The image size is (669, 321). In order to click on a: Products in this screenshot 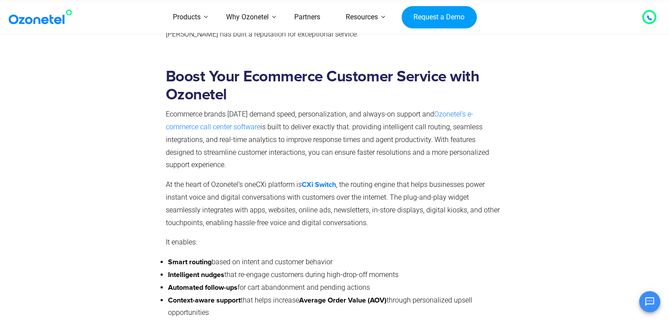, I will do `click(187, 17)`.